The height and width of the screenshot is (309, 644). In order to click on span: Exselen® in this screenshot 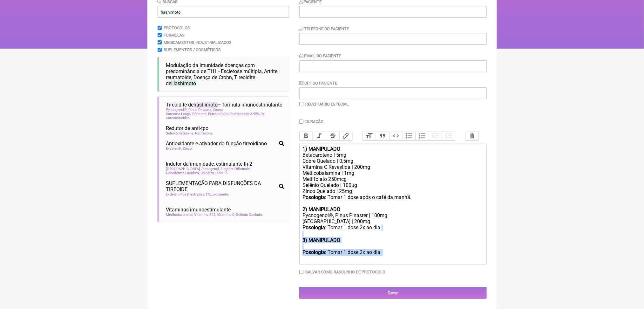, I will do `click(174, 149)`.